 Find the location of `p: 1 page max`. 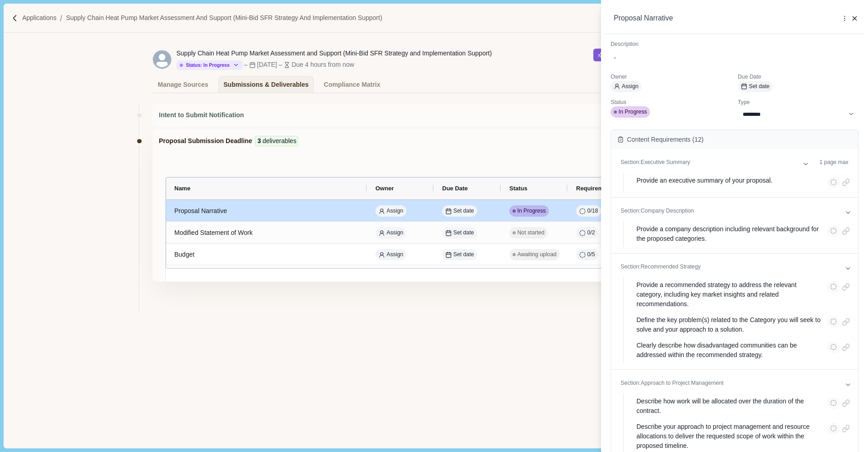

p: 1 page max is located at coordinates (839, 164).